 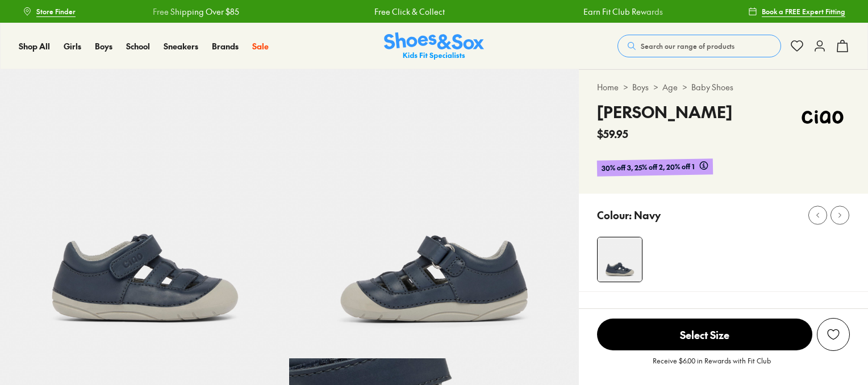 I want to click on img: Vendor logo, so click(x=823, y=117).